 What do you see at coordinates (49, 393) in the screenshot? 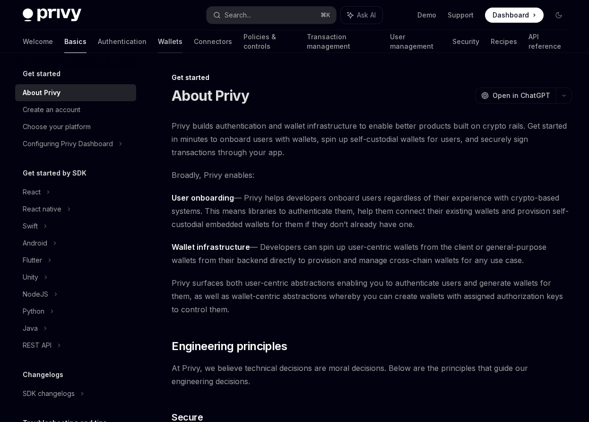
I see `div: SDK changelogs` at bounding box center [49, 393].